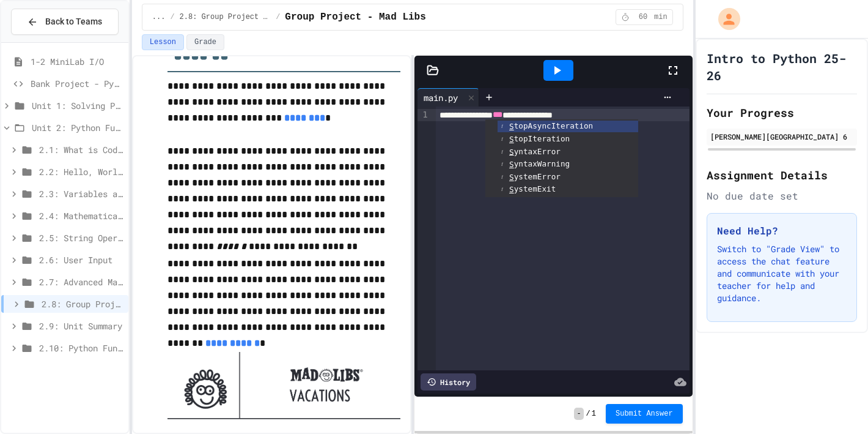  Describe the element at coordinates (644, 414) in the screenshot. I see `span: Submit Answer` at that location.